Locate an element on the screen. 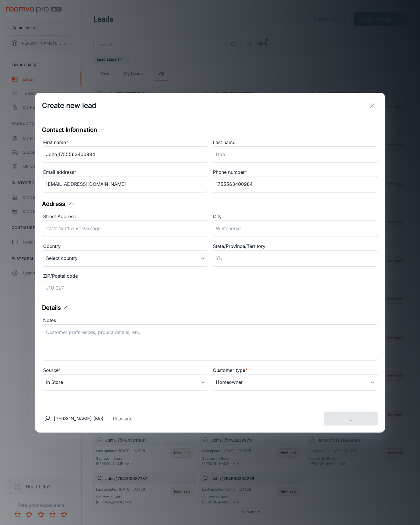  div: Customer type is located at coordinates (295, 370).